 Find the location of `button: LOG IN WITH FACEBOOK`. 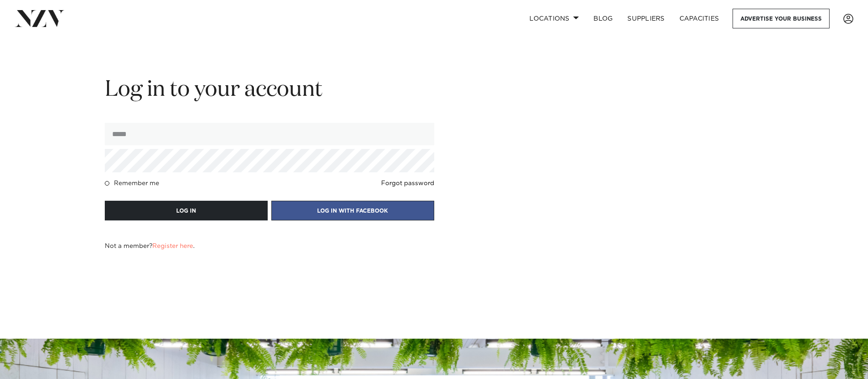

button: LOG IN WITH FACEBOOK is located at coordinates (353, 210).